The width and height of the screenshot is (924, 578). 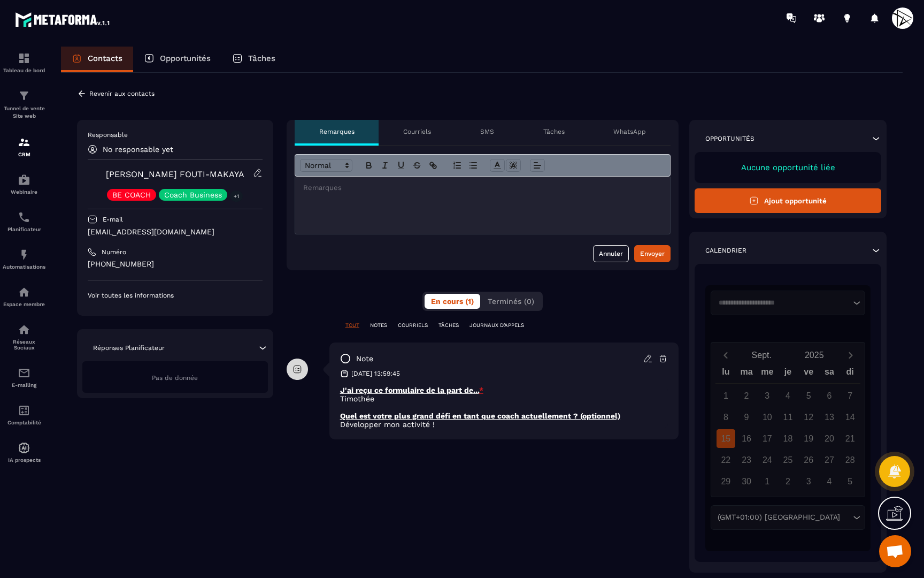 I want to click on p: Revenir aux contacts, so click(x=122, y=94).